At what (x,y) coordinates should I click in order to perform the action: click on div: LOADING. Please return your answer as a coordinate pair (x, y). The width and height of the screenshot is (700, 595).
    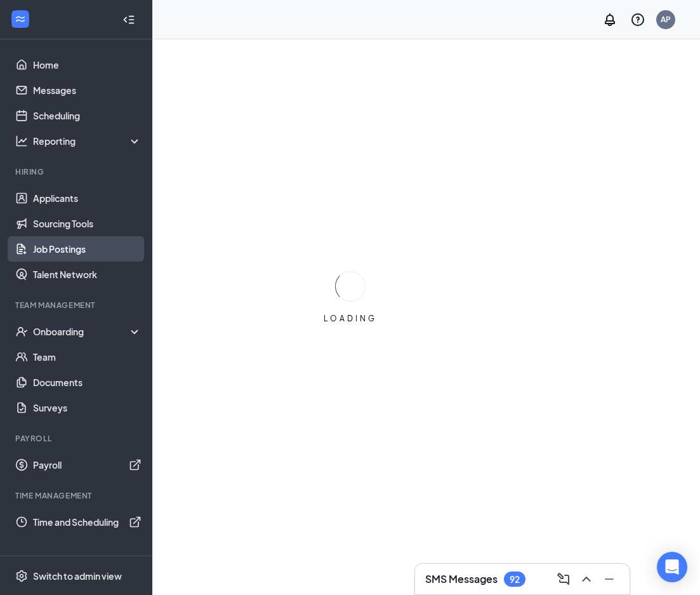
    Looking at the image, I should click on (350, 318).